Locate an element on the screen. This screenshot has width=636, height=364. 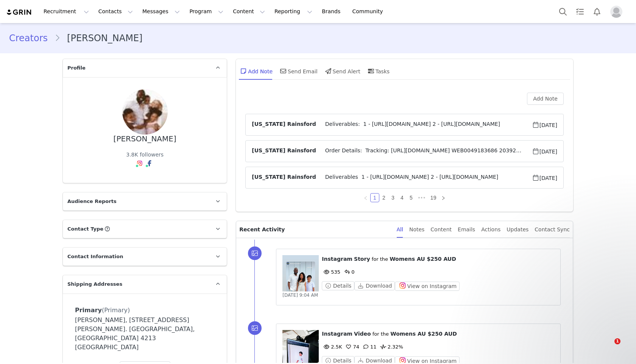
div: Send Alert is located at coordinates (342, 71).